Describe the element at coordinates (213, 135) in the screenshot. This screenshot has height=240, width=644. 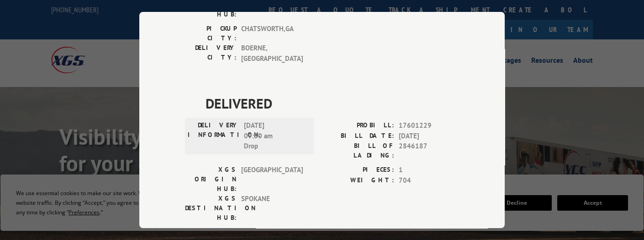
I see `label: DELIVERY INFORMATION:` at that location.